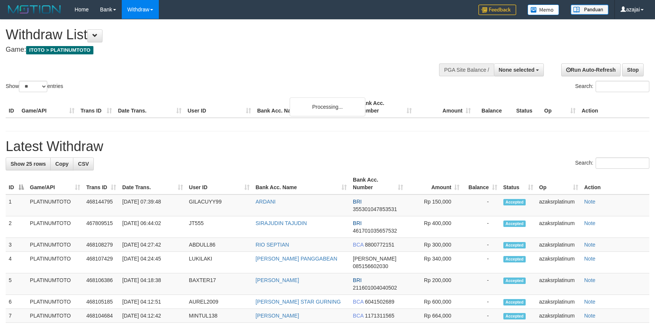  What do you see at coordinates (370, 267) in the screenshot?
I see `span: Copy 085156602030 to clipboard` at bounding box center [370, 267].